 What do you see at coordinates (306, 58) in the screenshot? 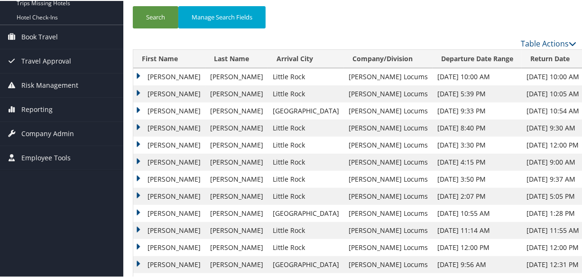
I see `th: Arrival City: activate to sort column ascending` at bounding box center [306, 58].